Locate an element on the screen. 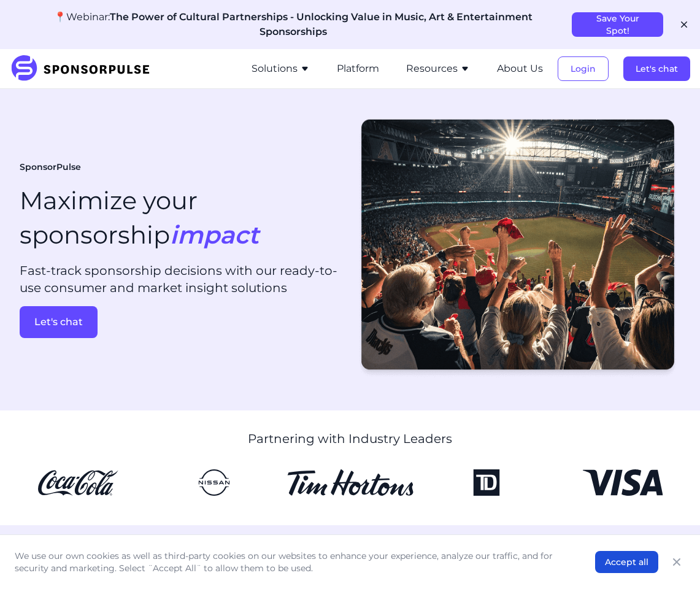 This screenshot has width=700, height=589. button: Platform is located at coordinates (358, 69).